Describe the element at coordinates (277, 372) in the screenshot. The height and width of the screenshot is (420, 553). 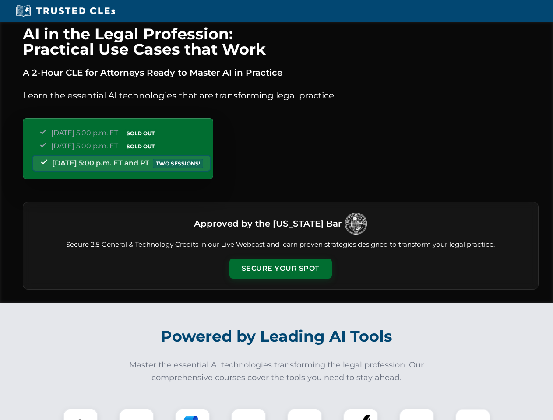
I see `p: Master the essential AI technologies transforming the legal profession. Our comprehensive courses...` at that location.